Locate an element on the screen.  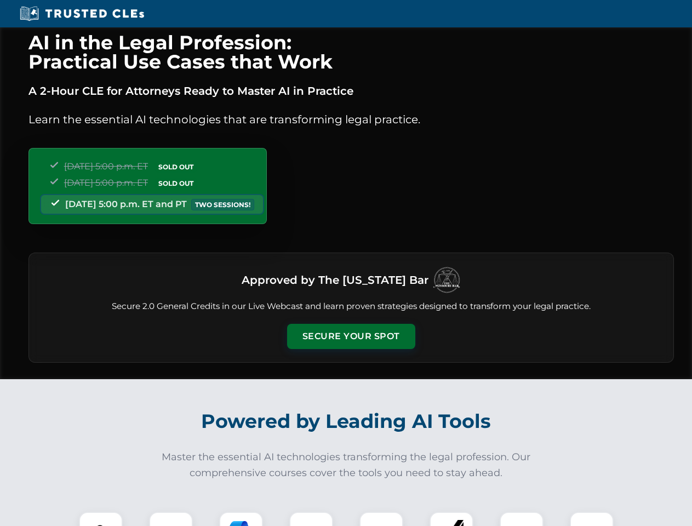
p: Learn the essential AI technologies that are transforming legal practice. is located at coordinates (351, 119).